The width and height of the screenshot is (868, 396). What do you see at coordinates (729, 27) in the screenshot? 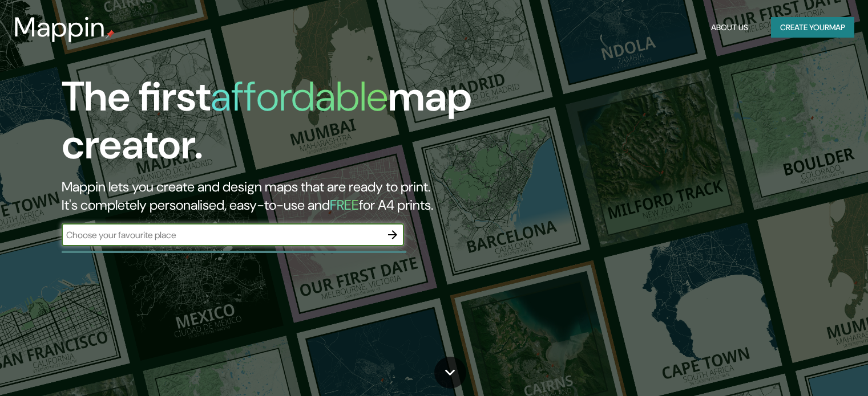
I see `button: About Us` at bounding box center [729, 27].